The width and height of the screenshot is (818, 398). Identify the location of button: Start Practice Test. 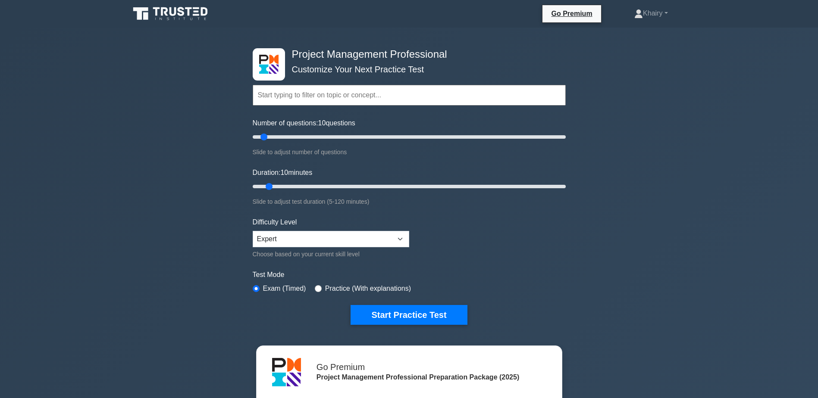
(409, 315).